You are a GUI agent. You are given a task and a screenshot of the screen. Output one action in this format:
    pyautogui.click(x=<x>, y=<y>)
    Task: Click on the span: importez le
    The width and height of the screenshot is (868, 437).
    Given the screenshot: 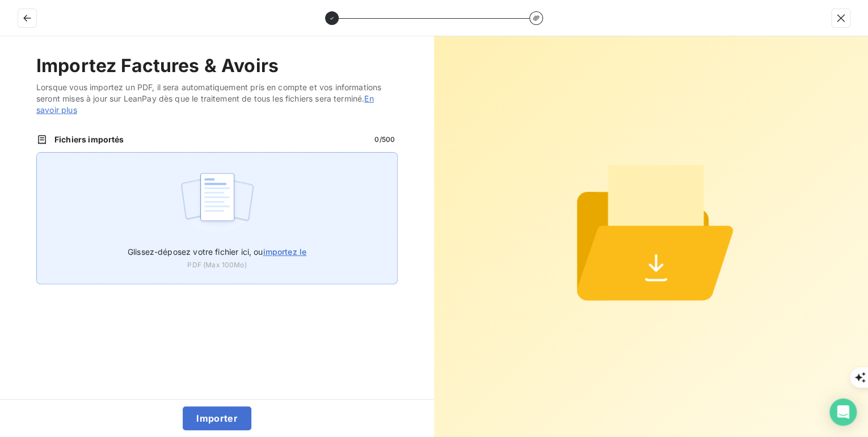 What is the action you would take?
    pyautogui.click(x=284, y=251)
    